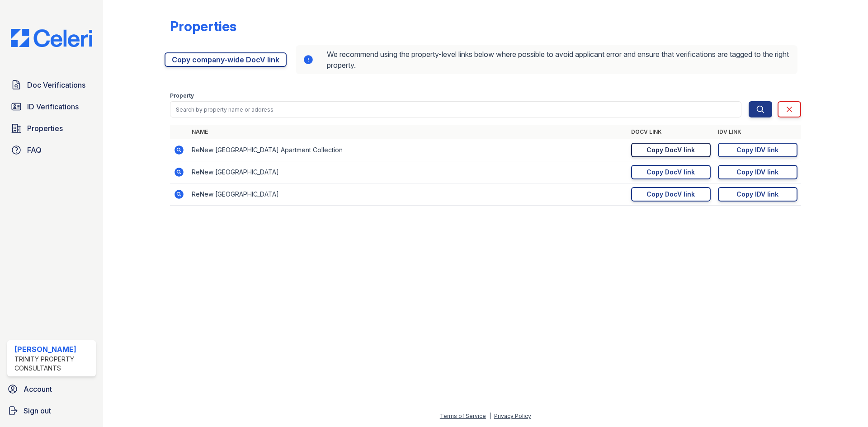 The height and width of the screenshot is (427, 868). Describe the element at coordinates (51, 106) in the screenshot. I see `a: ID Verifications` at that location.